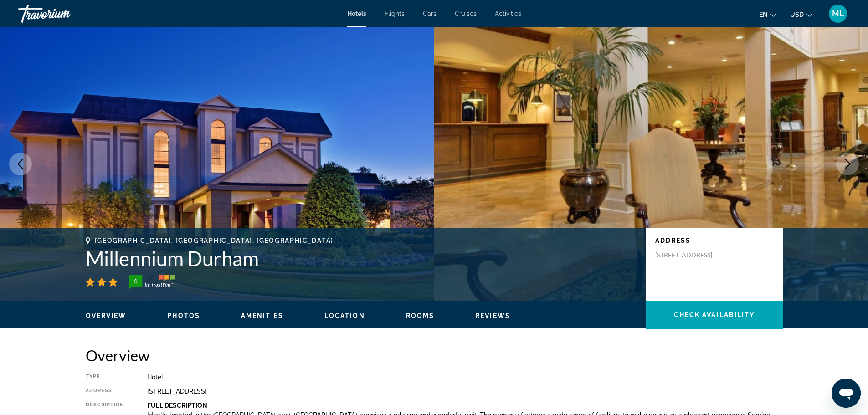 The height and width of the screenshot is (415, 868). I want to click on button: Overview, so click(106, 316).